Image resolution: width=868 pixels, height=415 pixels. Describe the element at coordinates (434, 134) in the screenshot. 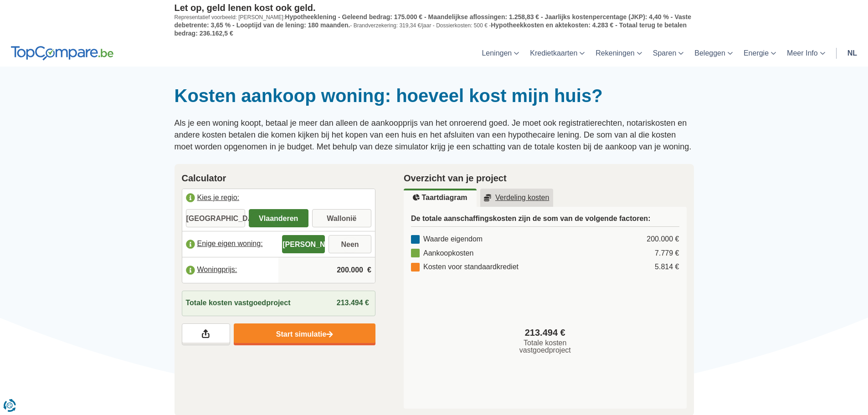

I see `p: Als je een woning koopt, betaal je meer dan alleen de aankoopprijs van het onroerend goed. Je moe...` at that location.